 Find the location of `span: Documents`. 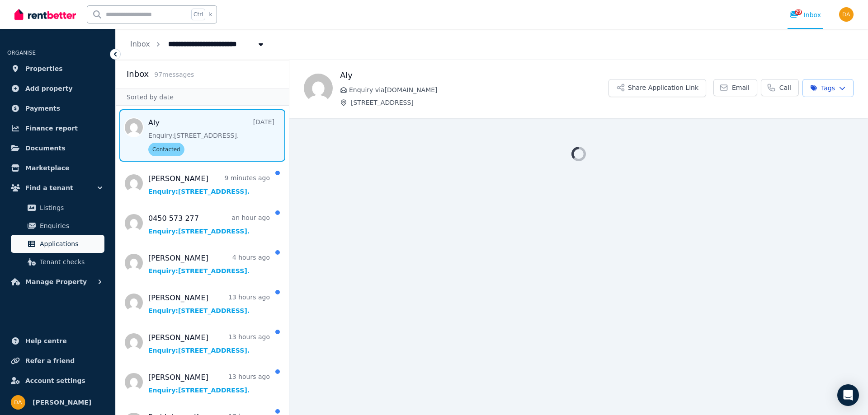

span: Documents is located at coordinates (45, 148).